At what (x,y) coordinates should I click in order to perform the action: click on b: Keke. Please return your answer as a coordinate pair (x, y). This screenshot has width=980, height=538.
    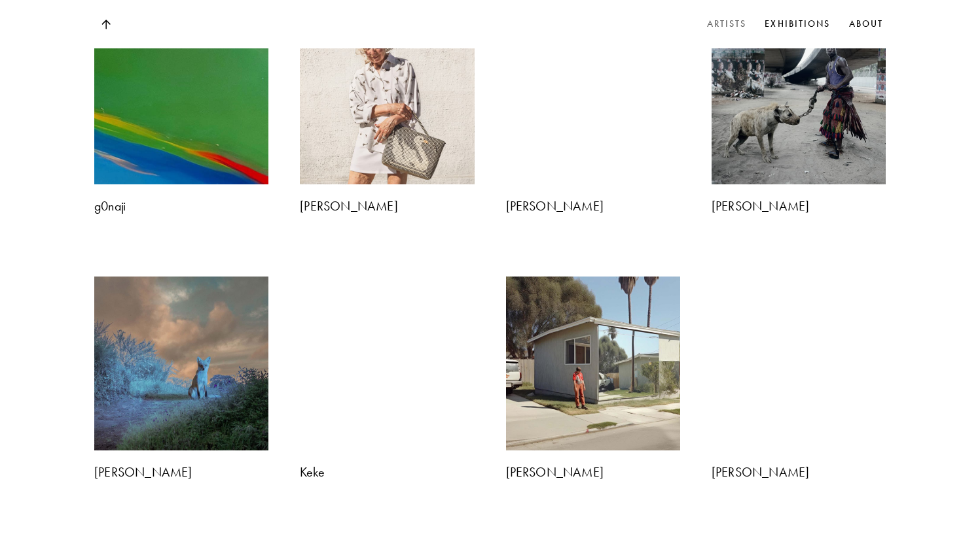
    Looking at the image, I should click on (312, 473).